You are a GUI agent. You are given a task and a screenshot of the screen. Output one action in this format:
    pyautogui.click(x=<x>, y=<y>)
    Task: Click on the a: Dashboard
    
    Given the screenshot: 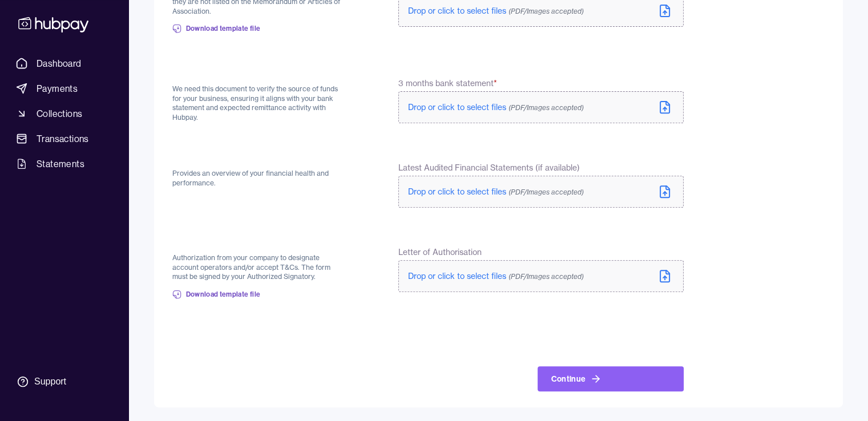 What is the action you would take?
    pyautogui.click(x=64, y=64)
    